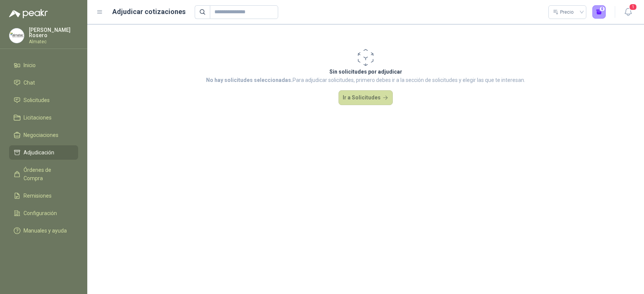 Image resolution: width=644 pixels, height=294 pixels. What do you see at coordinates (44, 196) in the screenshot?
I see `a: Remisiones` at bounding box center [44, 196].